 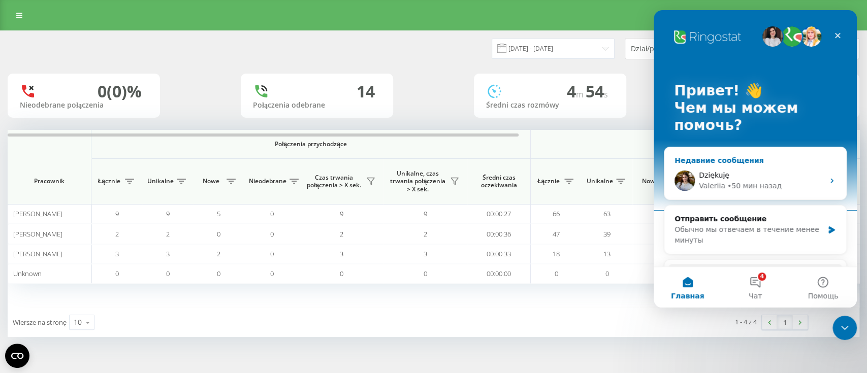 I want to click on div: Обычно мы отвечаем в течение менее минуты, so click(x=95, y=225).